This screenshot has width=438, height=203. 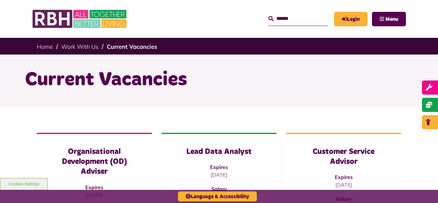 What do you see at coordinates (351, 19) in the screenshot?
I see `a: MyRBH` at bounding box center [351, 19].